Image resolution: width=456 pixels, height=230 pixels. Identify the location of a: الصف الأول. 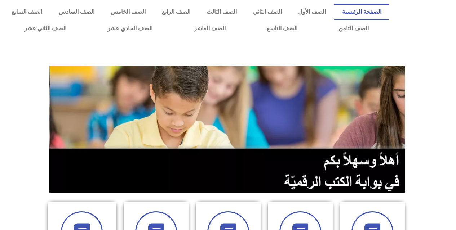
(312, 12).